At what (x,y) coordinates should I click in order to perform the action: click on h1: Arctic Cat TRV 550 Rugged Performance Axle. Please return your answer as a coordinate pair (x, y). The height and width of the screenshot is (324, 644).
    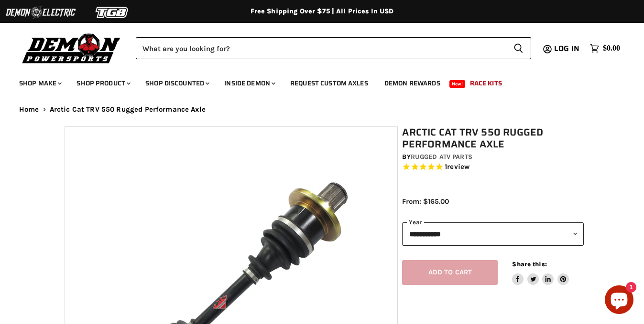
    Looking at the image, I should click on (493, 139).